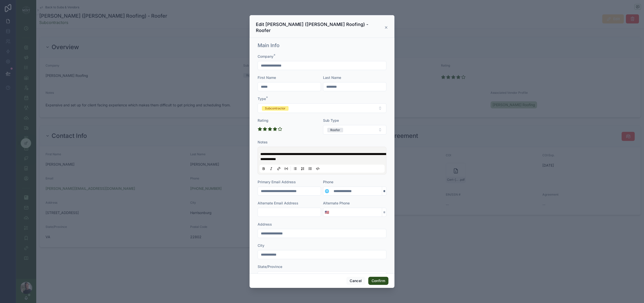  What do you see at coordinates (265, 56) in the screenshot?
I see `span: Company` at bounding box center [265, 56].